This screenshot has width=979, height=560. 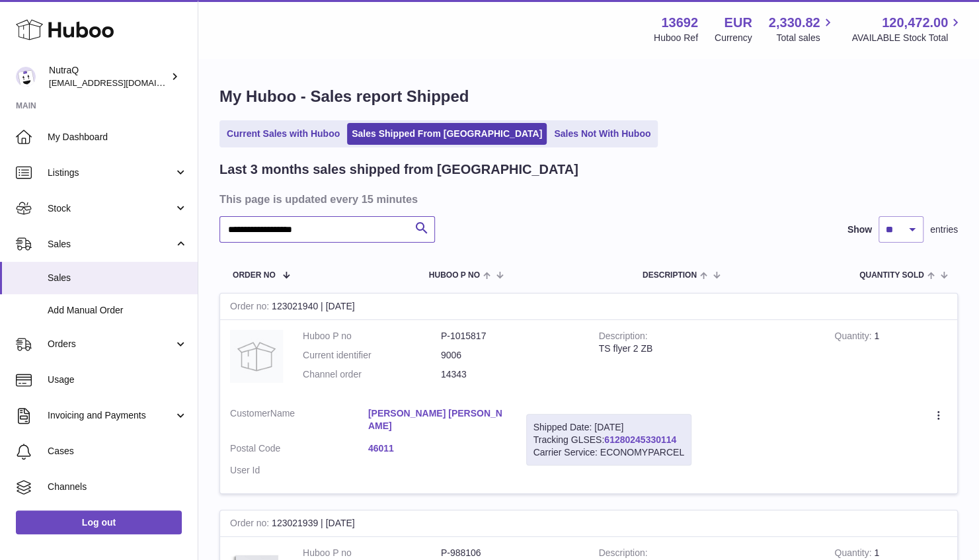 I want to click on span: Order No, so click(x=254, y=275).